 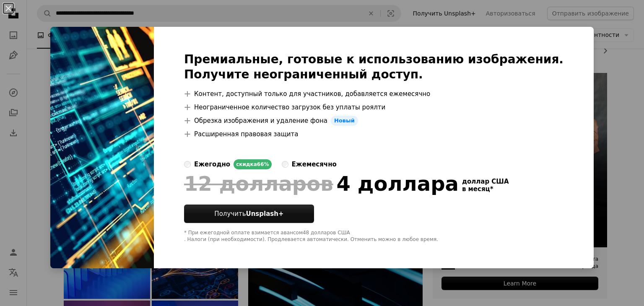 I want to click on img: premium_photo-1714618833577-a09acdf53789, so click(x=102, y=147).